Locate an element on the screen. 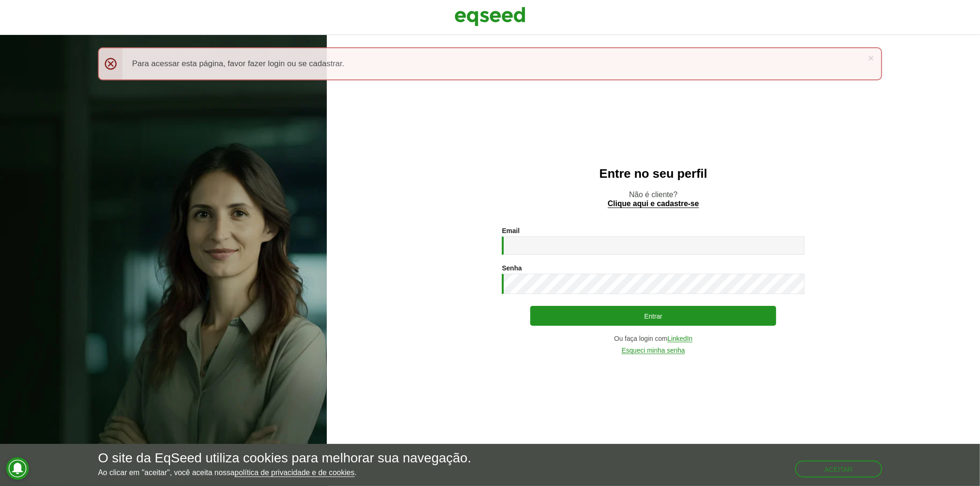 This screenshot has width=980, height=486. a: LinkedIn is located at coordinates (680, 339).